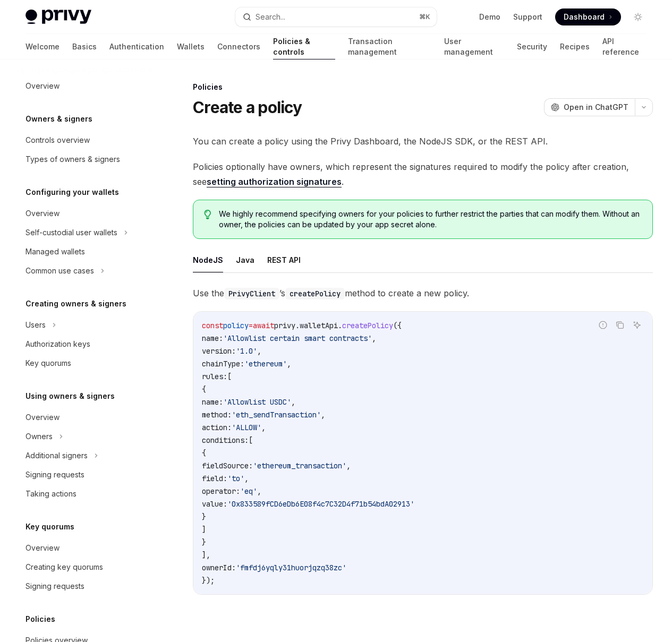 This screenshot has width=672, height=642. Describe the element at coordinates (276, 415) in the screenshot. I see `span: 'eth_sendTransaction'` at that location.